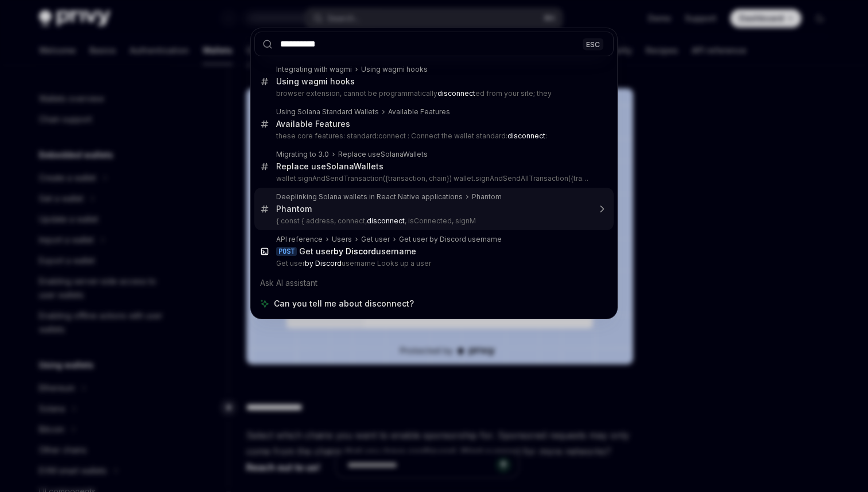  I want to click on div: Integrating with wagmi, so click(315, 70).